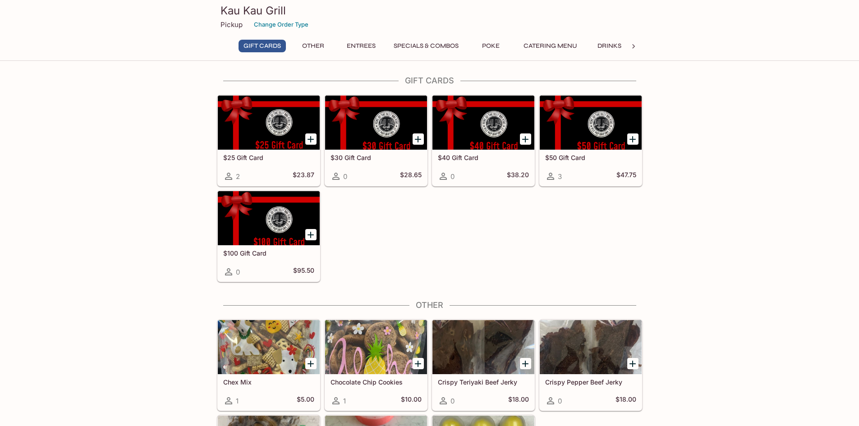  Describe the element at coordinates (526, 139) in the screenshot. I see `button: Add $40 Gift Card` at that location.